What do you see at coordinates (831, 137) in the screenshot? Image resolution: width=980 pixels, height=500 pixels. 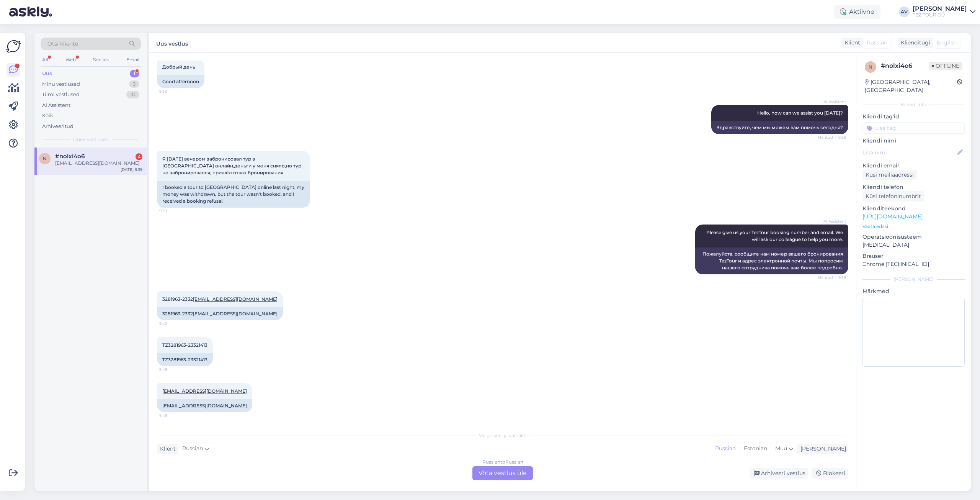 I see `span: Nähtud ✓ 9:38` at bounding box center [831, 137].